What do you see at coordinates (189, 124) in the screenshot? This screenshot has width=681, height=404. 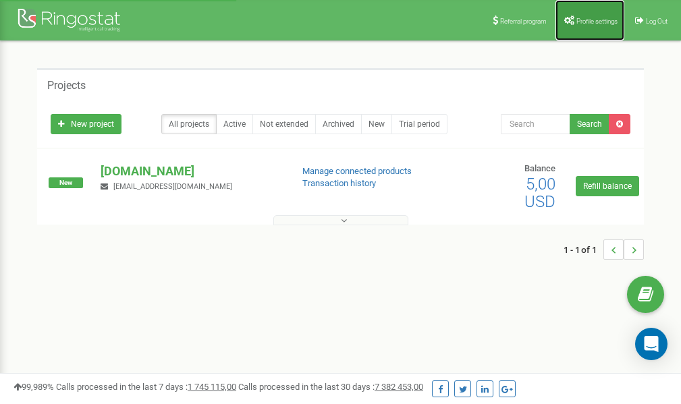 I see `a: All projects` at bounding box center [189, 124].